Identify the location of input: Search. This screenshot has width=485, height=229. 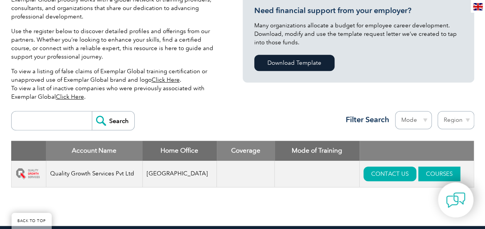
(113, 121).